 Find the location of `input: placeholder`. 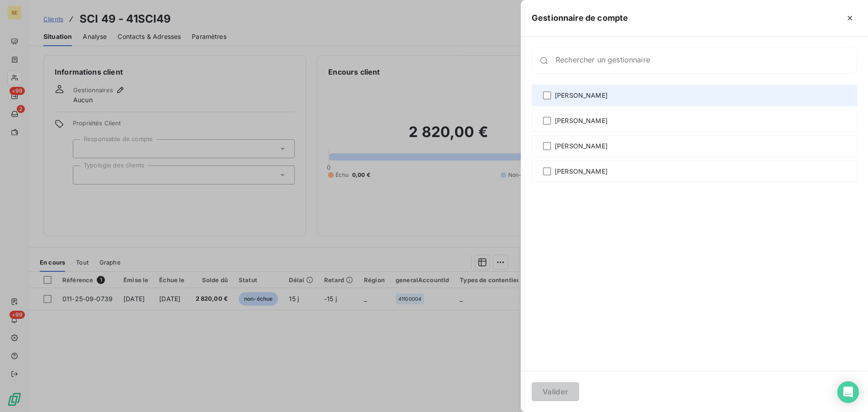

input: placeholder is located at coordinates (706, 61).